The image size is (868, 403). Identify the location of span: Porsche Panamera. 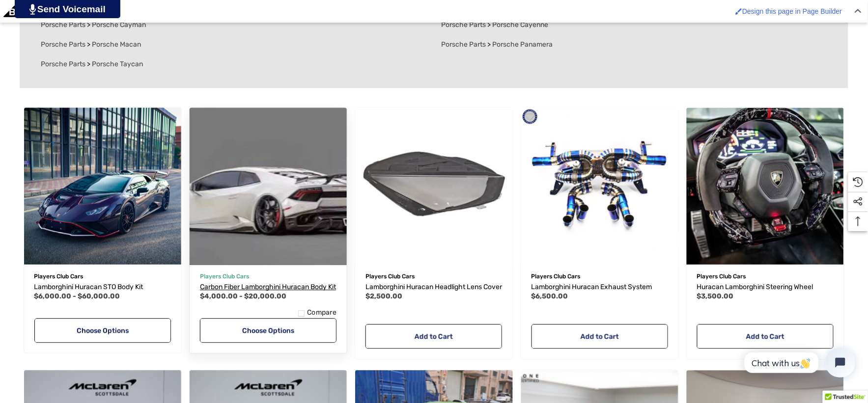
(522, 45).